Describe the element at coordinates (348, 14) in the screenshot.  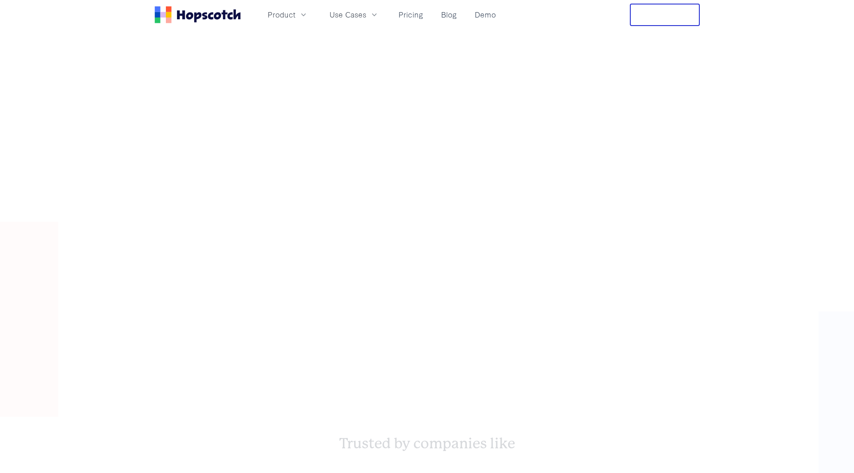
I see `span: Use Cases` at that location.